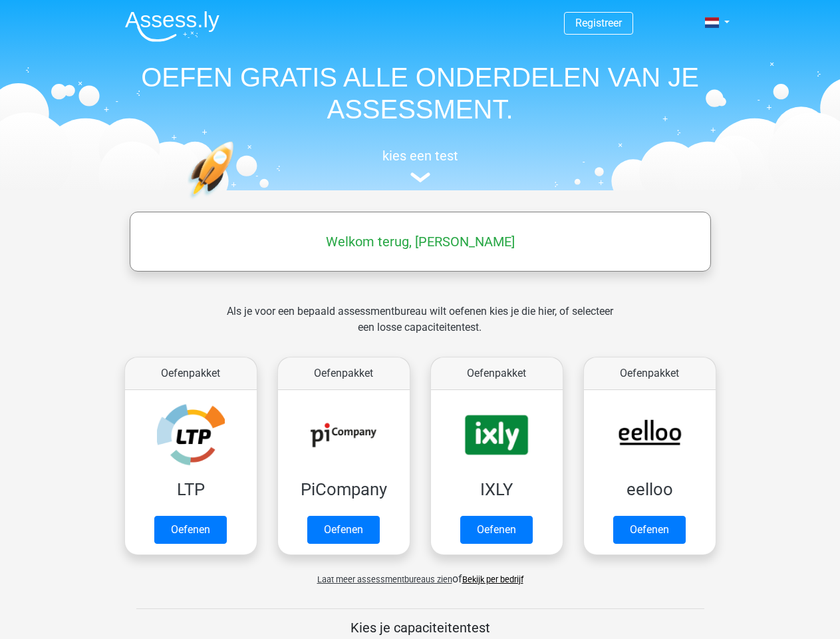 This screenshot has height=639, width=840. Describe the element at coordinates (172, 26) in the screenshot. I see `img: Assessly` at that location.